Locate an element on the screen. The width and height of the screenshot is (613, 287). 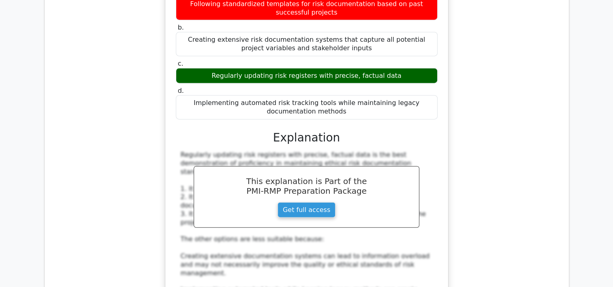
h3: Explanation is located at coordinates (307, 138).